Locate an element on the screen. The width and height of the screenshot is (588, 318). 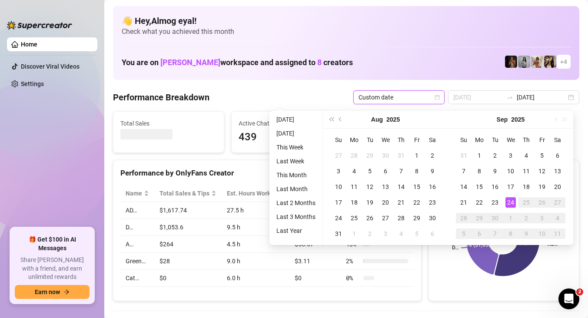
td: 2025-10-04 is located at coordinates (557, 218).